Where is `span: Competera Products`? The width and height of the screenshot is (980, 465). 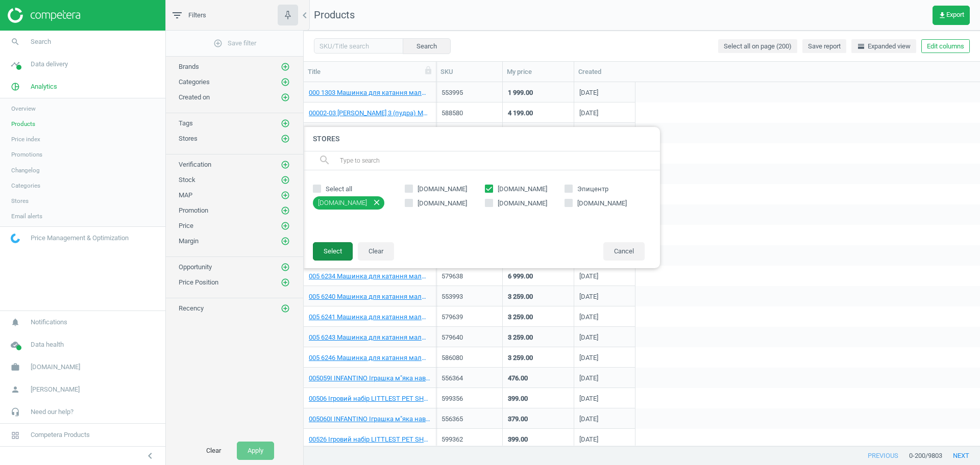 span: Competera Products is located at coordinates (60, 435).